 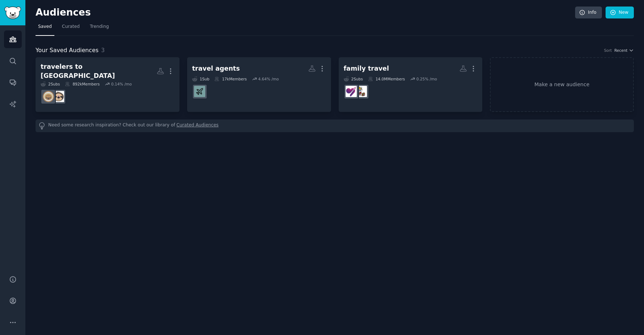 I want to click on div: Sort, so click(x=608, y=51).